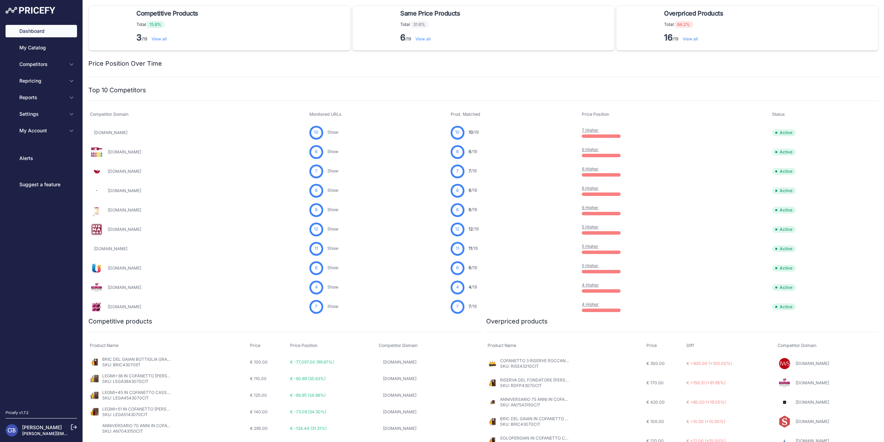  I want to click on p: SKU: AN7543150CIT, so click(534, 405).